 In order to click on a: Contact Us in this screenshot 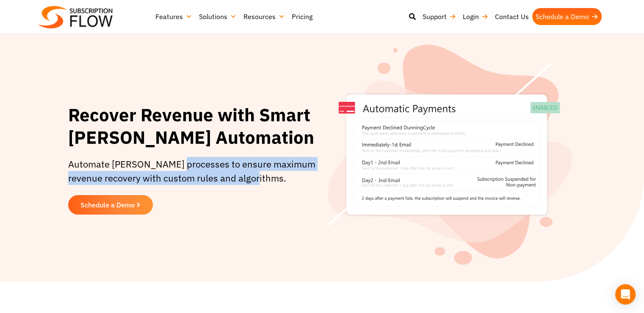, I will do `click(512, 16)`.